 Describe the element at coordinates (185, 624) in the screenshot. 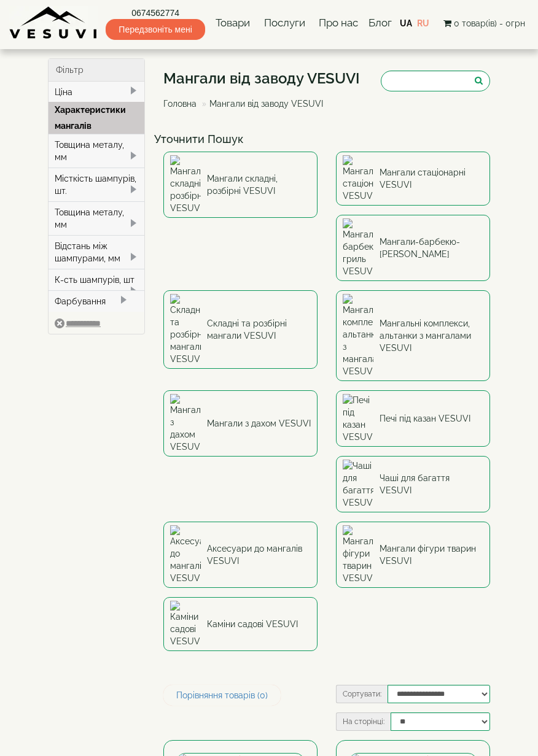

I see `img: Каміни садові VESUVI` at that location.